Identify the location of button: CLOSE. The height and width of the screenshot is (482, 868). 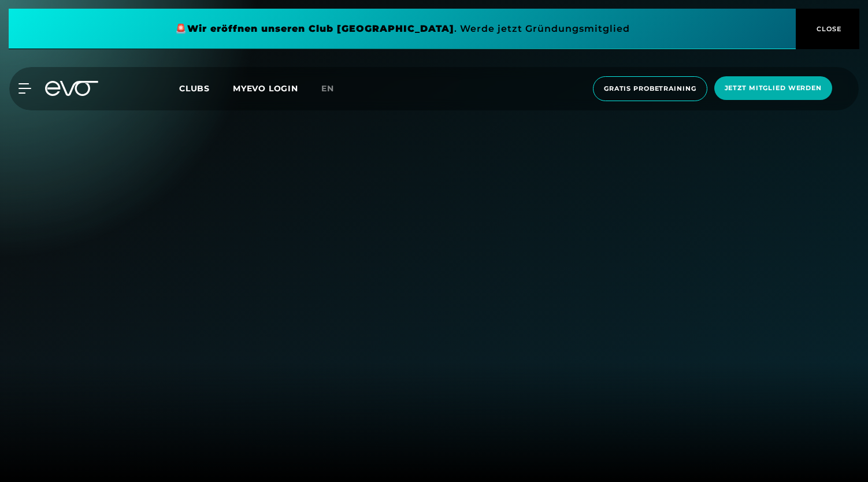
(828, 29).